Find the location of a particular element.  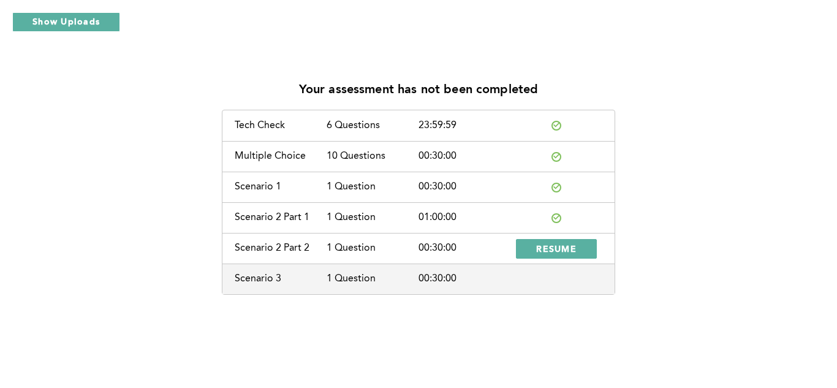

div: 01:00:00 is located at coordinates (465, 218).